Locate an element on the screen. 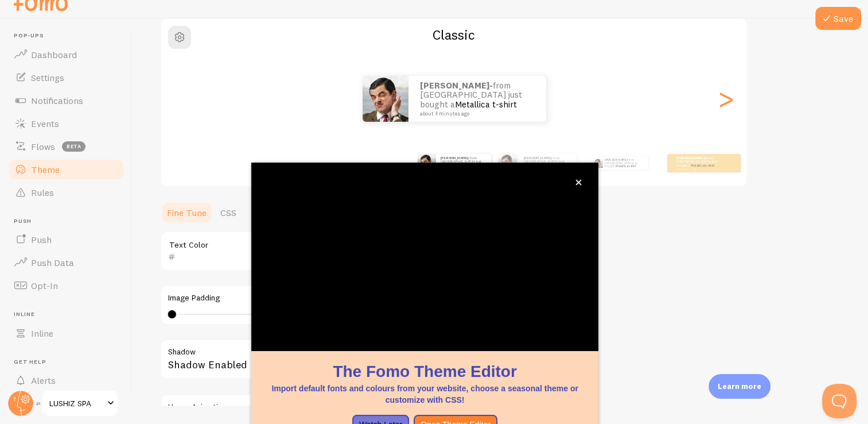  a: Notifications is located at coordinates (66, 101).